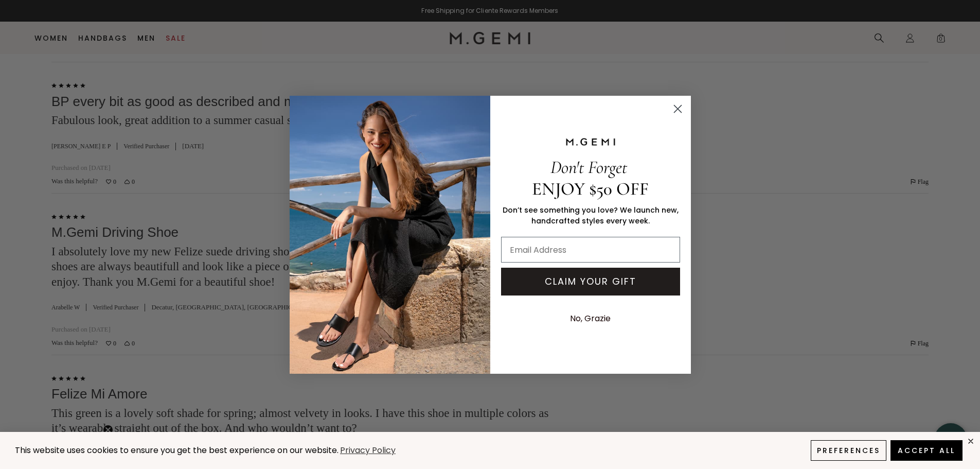 The image size is (980, 469). I want to click on button: No, Grazie, so click(590, 319).